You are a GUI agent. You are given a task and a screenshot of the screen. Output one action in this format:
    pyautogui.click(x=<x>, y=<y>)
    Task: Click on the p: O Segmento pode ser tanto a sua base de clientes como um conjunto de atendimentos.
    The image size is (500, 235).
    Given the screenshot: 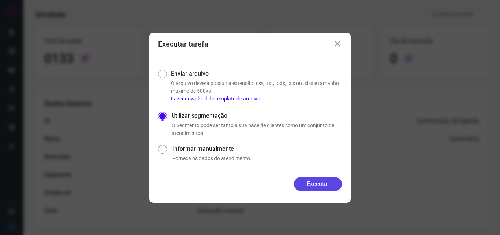 What is the action you would take?
    pyautogui.click(x=257, y=129)
    